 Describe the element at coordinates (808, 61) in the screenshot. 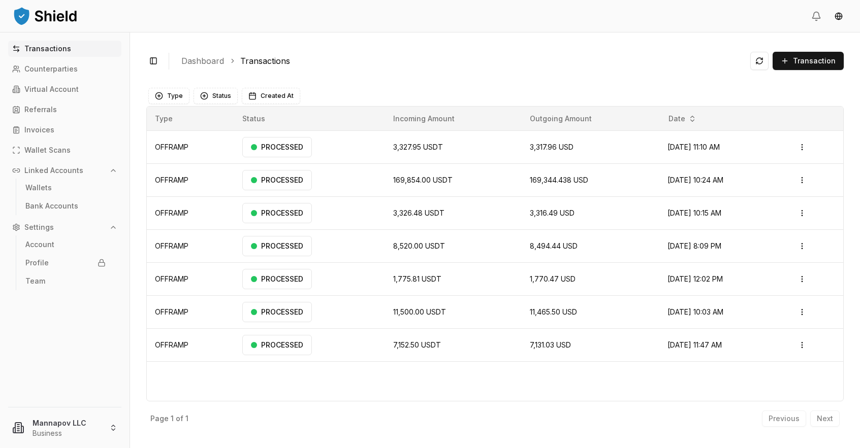

I see `button: Transaction` at that location.